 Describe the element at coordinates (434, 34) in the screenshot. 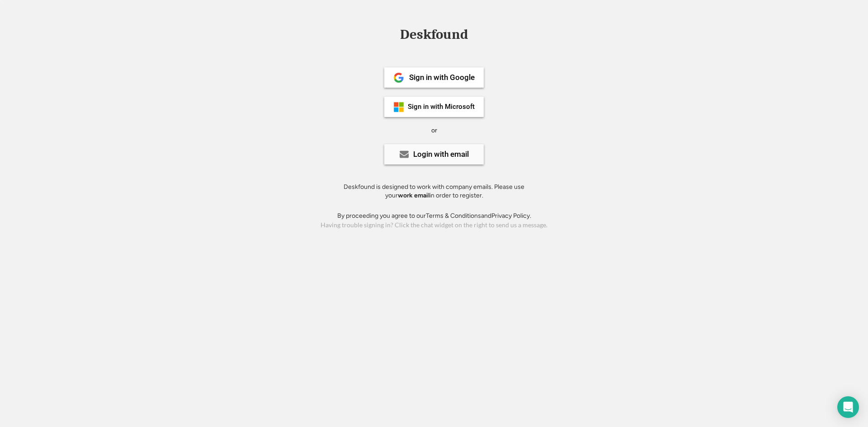

I see `div: Deskfound` at that location.